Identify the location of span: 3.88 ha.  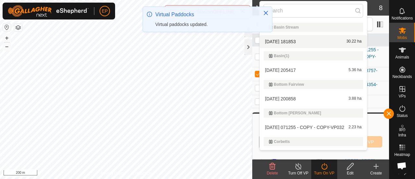
(355, 99).